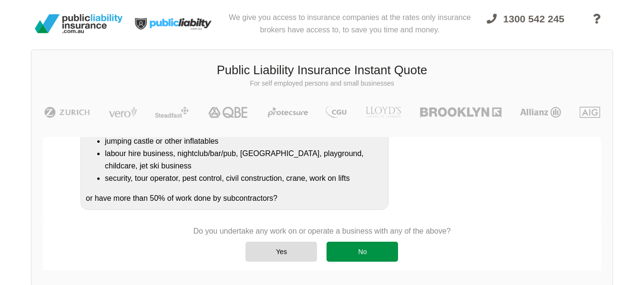 The height and width of the screenshot is (285, 644). Describe the element at coordinates (174, 24) in the screenshot. I see `img: Public Liability Insurance Light` at that location.